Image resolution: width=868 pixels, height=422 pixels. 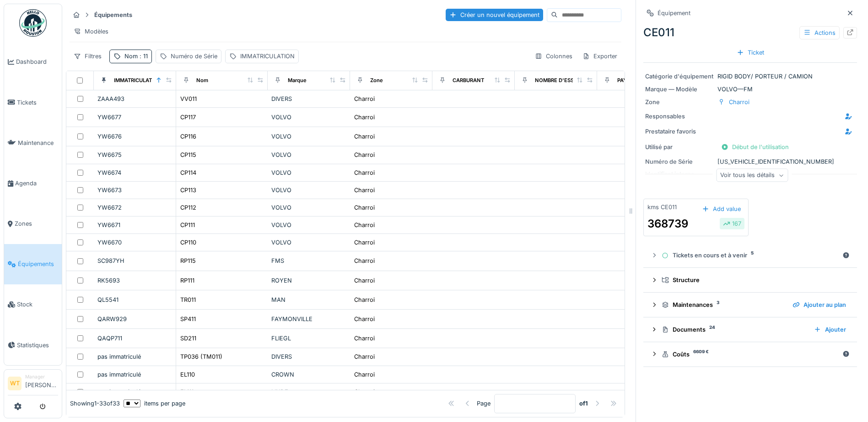 What do you see at coordinates (33, 345) in the screenshot?
I see `a: Statistiques` at bounding box center [33, 345].